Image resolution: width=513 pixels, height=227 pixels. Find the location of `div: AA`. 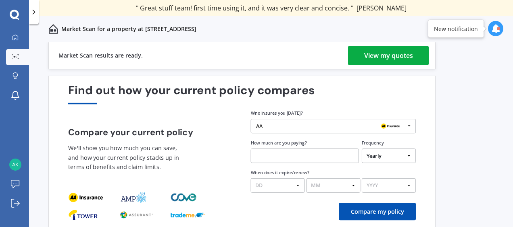

div: AA is located at coordinates (259, 126).